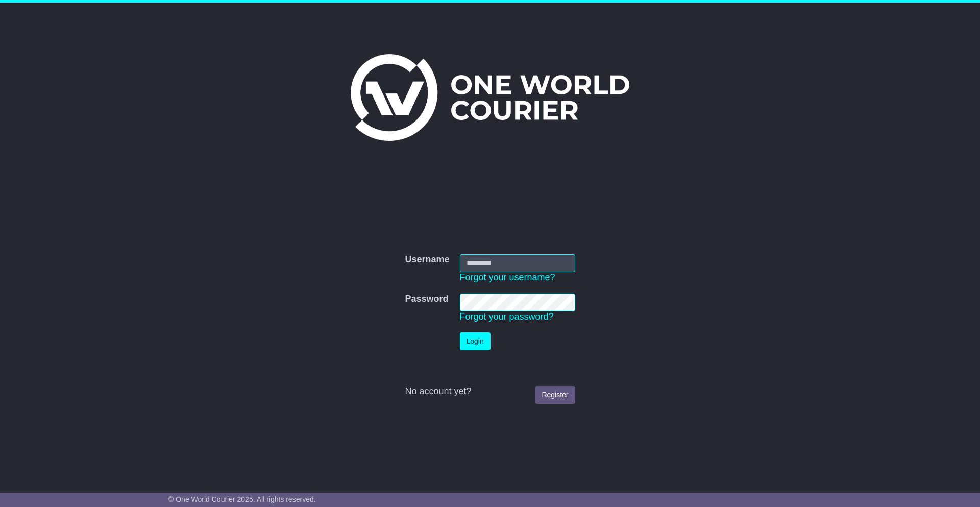 This screenshot has height=507, width=980. I want to click on button: Login, so click(475, 341).